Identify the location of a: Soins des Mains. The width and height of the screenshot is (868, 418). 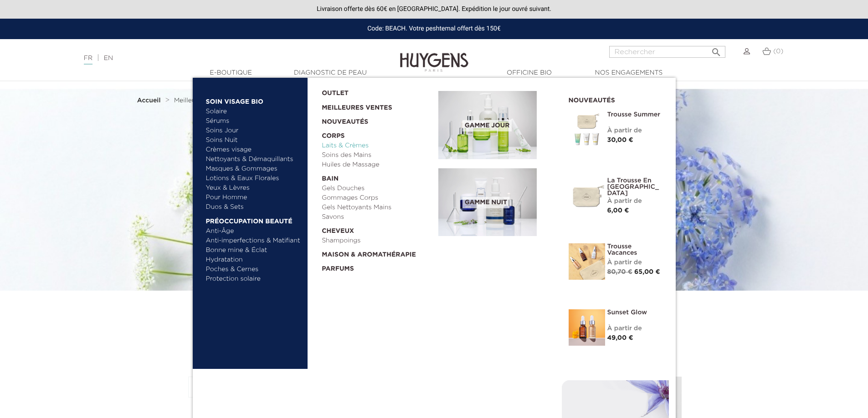
(377, 155).